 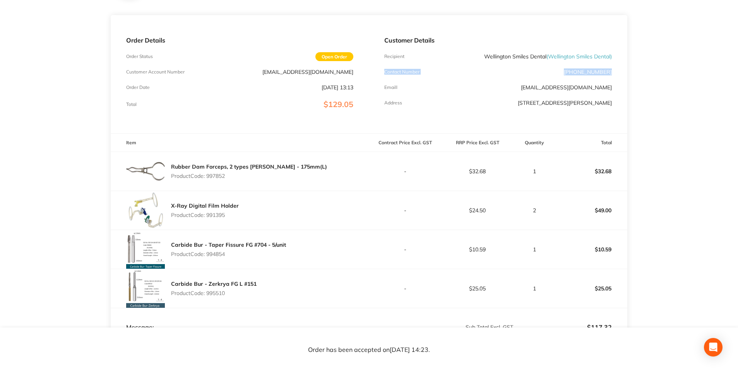 What do you see at coordinates (138, 87) in the screenshot?
I see `p: Order Date` at bounding box center [138, 87].